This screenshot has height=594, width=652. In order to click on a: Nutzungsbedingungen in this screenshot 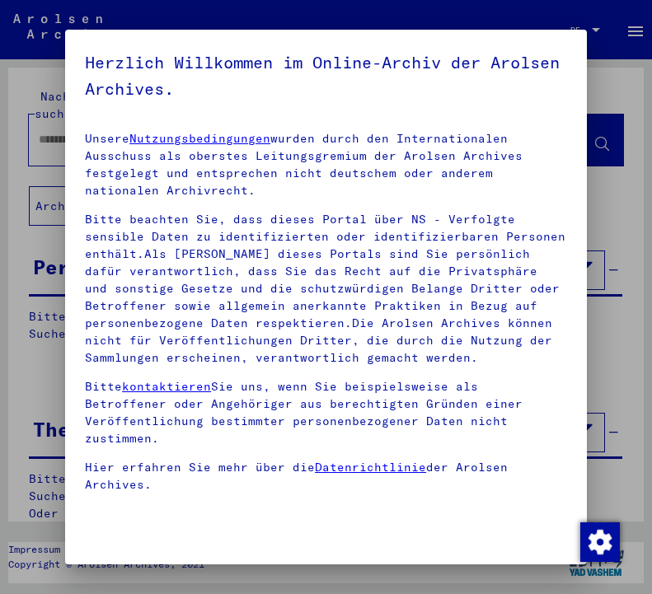, I will do `click(199, 138)`.